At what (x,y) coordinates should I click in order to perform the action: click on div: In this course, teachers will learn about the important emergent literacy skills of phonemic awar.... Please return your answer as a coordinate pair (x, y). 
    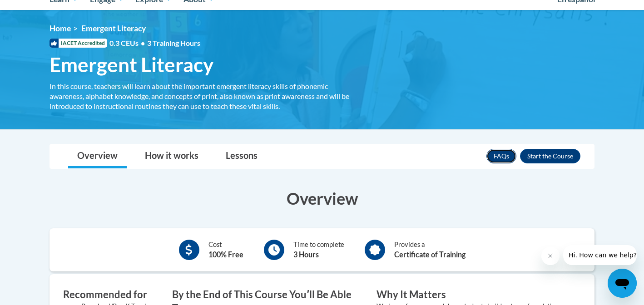
    Looking at the image, I should click on (206, 96).